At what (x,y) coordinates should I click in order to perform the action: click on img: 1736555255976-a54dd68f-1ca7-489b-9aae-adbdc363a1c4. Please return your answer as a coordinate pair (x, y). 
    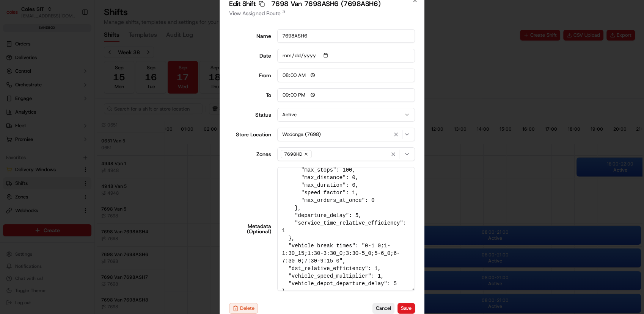
    Looking at the image, I should click on (14, 79).